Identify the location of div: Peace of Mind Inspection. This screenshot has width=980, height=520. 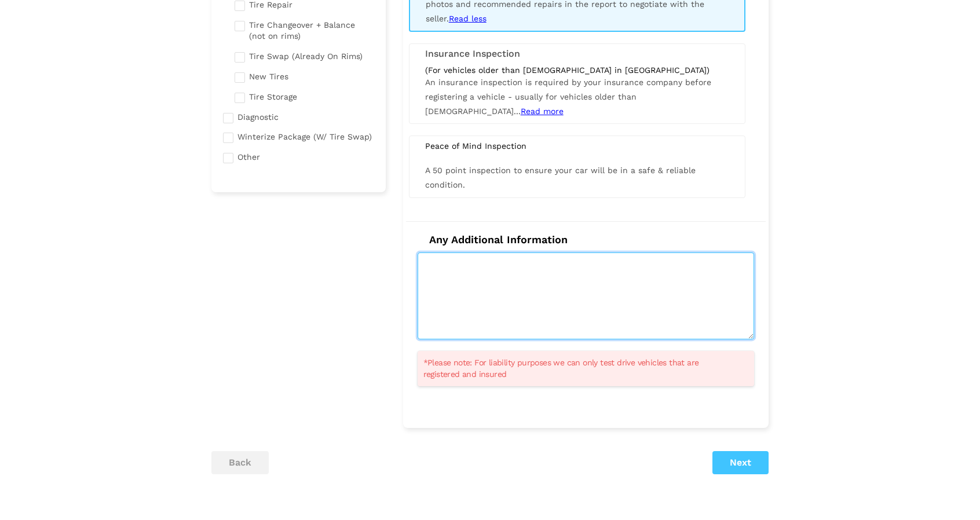
(577, 146).